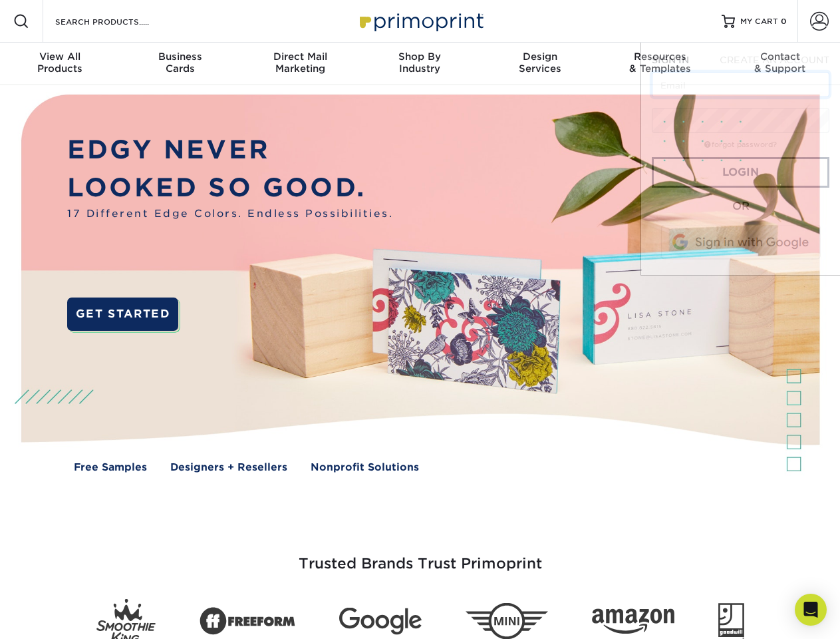 This screenshot has width=840, height=639. I want to click on a: Resources& Templates, so click(660, 64).